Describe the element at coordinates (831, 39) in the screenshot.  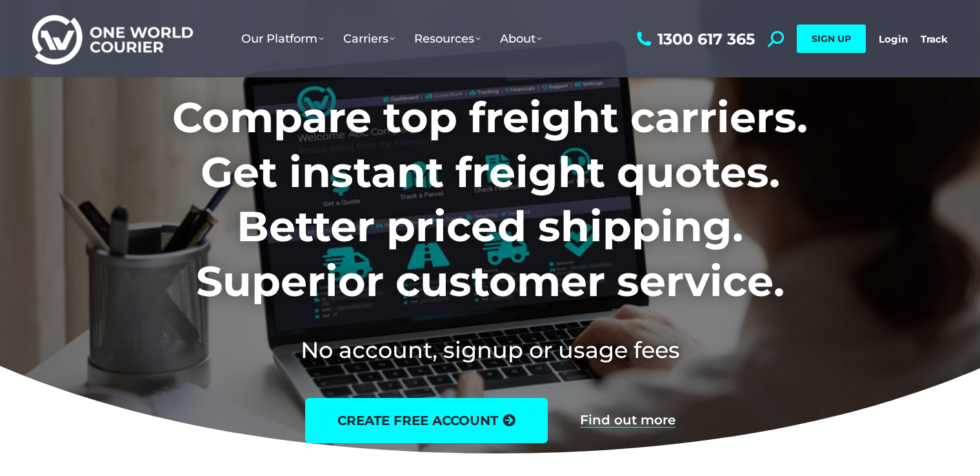
I see `a: SIGN UP` at that location.